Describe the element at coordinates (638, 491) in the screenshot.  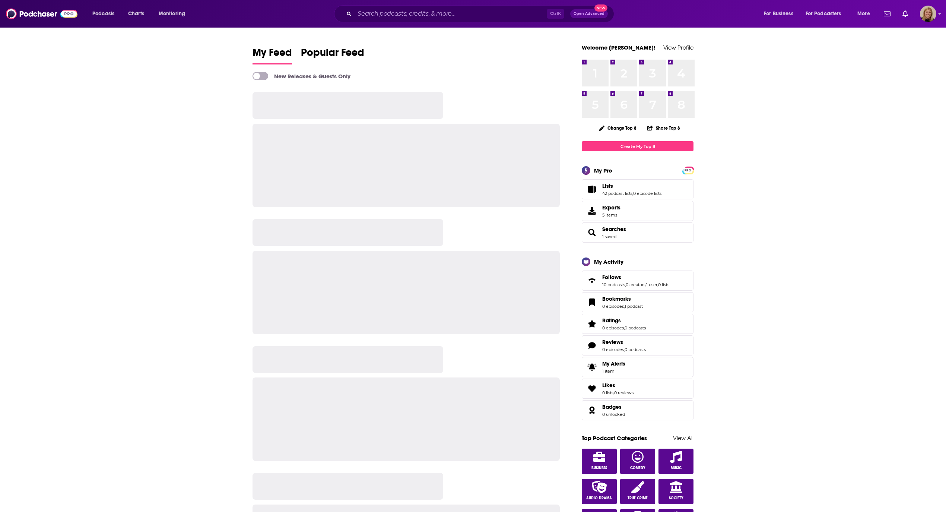
I see `a: True Crime` at that location.